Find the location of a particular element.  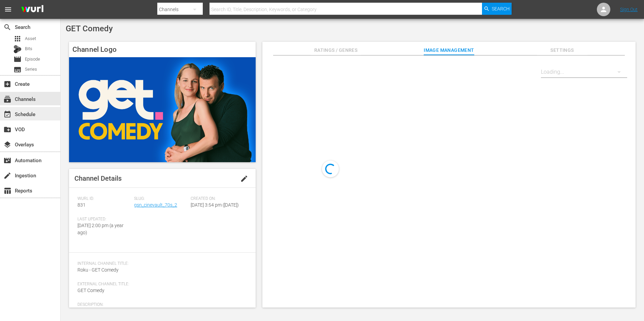

span: Create is located at coordinates (7, 84).